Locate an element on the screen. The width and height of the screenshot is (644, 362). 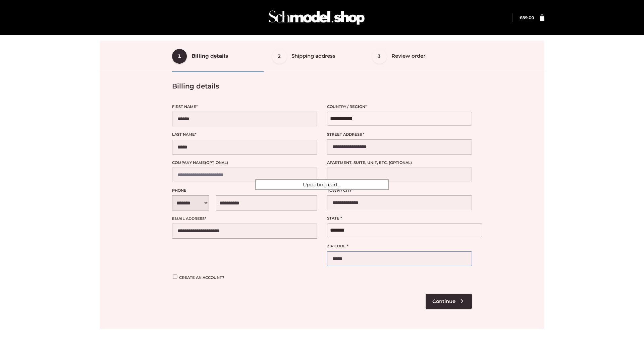
a: Schmodel Admin 964 is located at coordinates (317, 18).